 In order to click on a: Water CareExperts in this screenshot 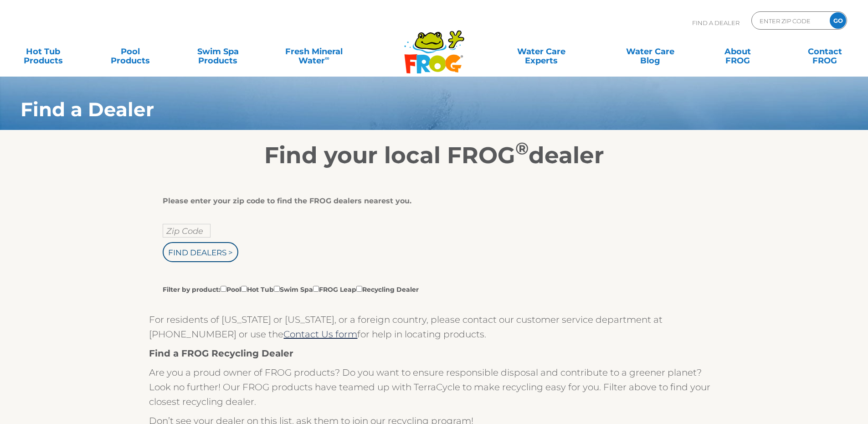, I will do `click(541, 52)`.